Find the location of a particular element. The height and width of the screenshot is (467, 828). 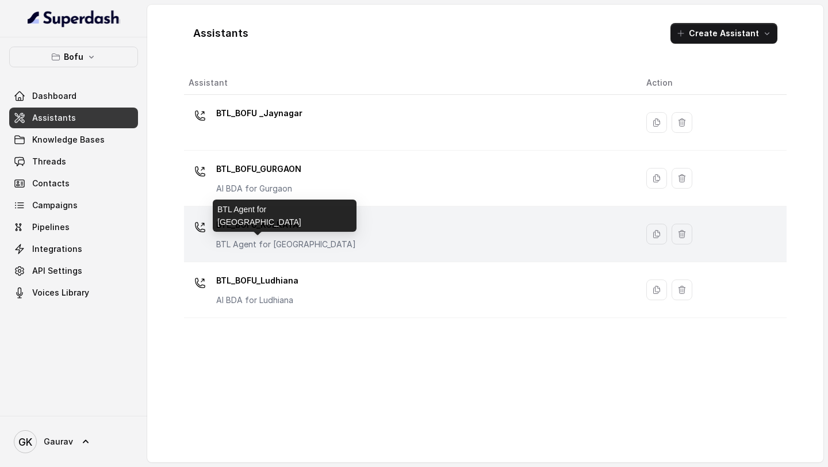

a: Assistants is located at coordinates (74, 118).